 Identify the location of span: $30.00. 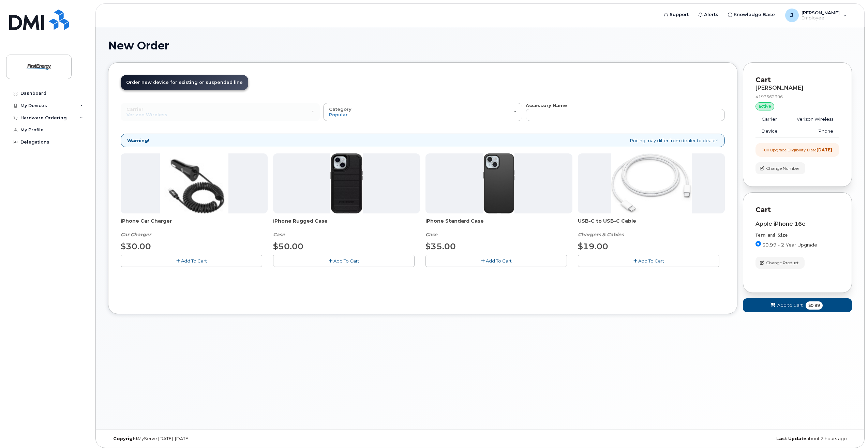
(136, 246).